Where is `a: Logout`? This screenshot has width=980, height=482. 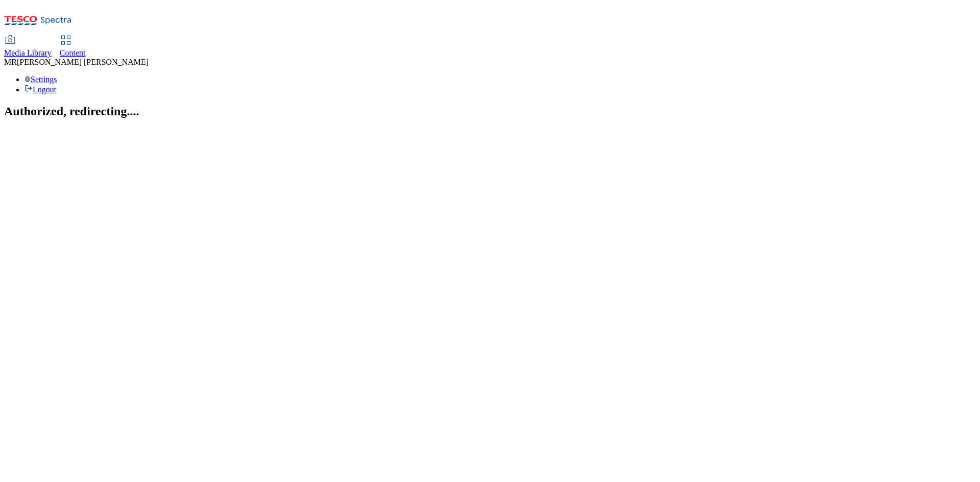 a: Logout is located at coordinates (40, 90).